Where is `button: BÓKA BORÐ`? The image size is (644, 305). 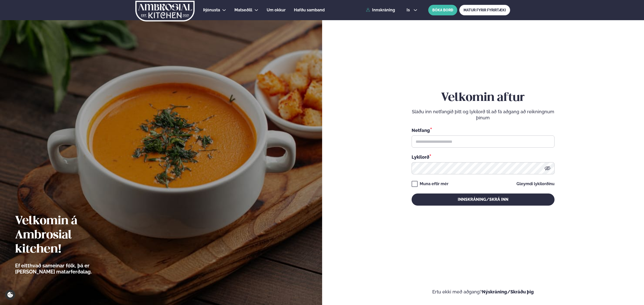
button: BÓKA BORÐ is located at coordinates (442, 10).